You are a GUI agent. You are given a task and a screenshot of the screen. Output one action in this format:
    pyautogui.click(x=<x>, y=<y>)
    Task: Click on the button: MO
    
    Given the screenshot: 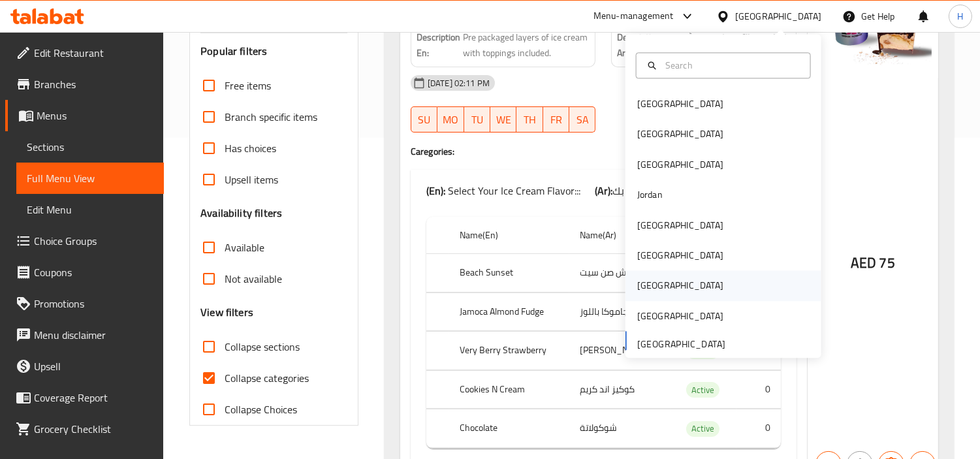 What is the action you would take?
    pyautogui.click(x=451, y=120)
    